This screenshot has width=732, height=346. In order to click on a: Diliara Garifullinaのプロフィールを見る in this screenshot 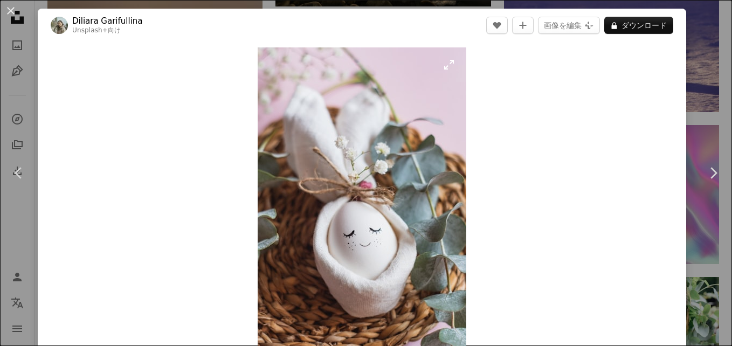, I will do `click(59, 25)`.